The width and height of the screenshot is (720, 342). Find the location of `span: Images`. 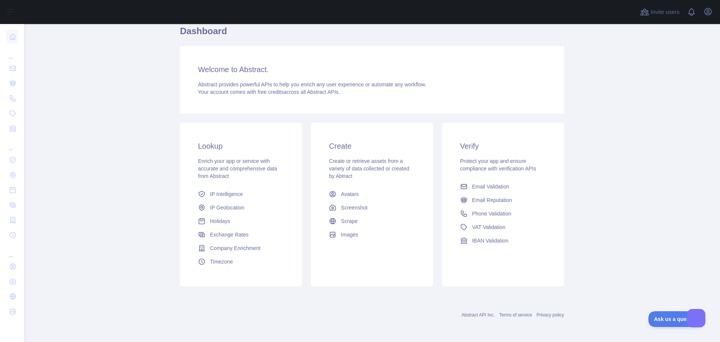

span: Images is located at coordinates (349, 234).